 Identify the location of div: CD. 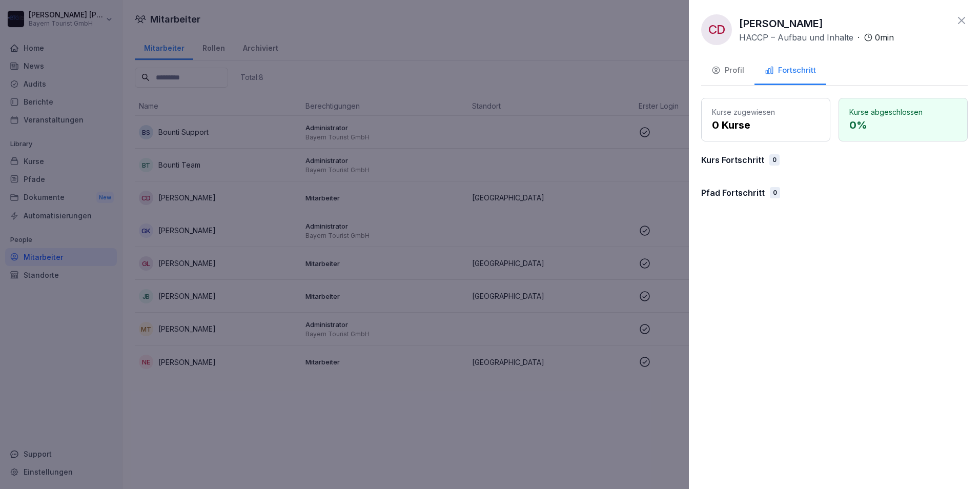
(717, 29).